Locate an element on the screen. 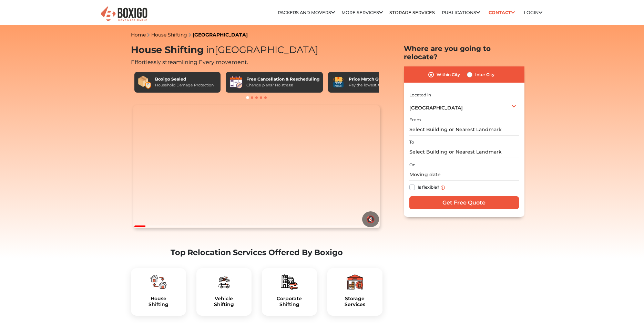 This screenshot has height=326, width=644. h5: Corporate Shifting is located at coordinates (289, 301).